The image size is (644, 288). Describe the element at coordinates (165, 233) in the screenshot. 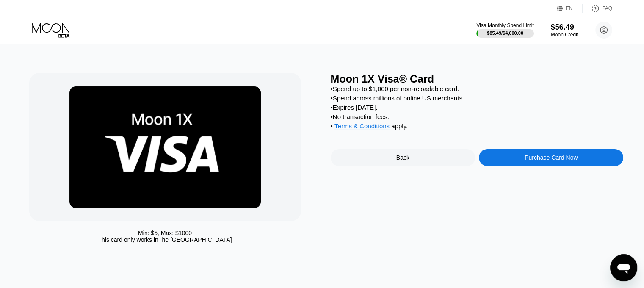

I see `div: Min: $ 5 , Max: $ 1000` at that location.